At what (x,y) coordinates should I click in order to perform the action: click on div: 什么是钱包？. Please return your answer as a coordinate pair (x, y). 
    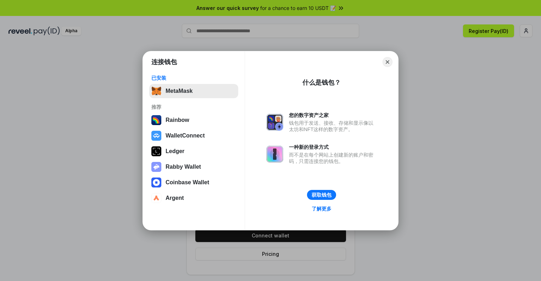
    Looking at the image, I should click on (322, 83).